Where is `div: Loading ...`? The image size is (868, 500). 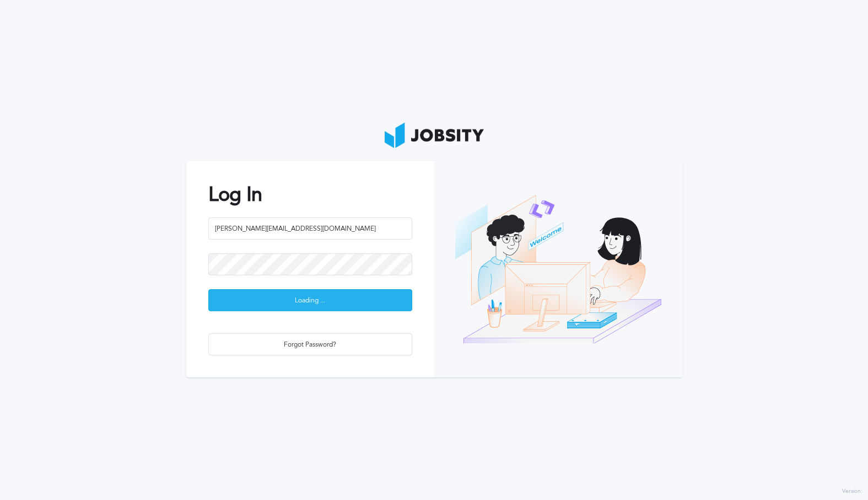
div: Loading ... is located at coordinates (310, 300).